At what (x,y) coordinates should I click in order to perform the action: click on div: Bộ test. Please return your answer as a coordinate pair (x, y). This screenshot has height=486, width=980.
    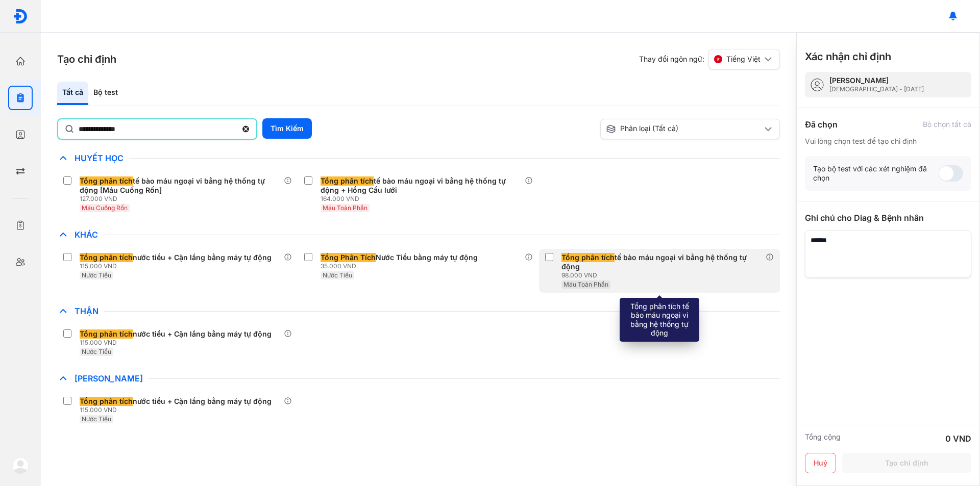
    Looking at the image, I should click on (105, 94).